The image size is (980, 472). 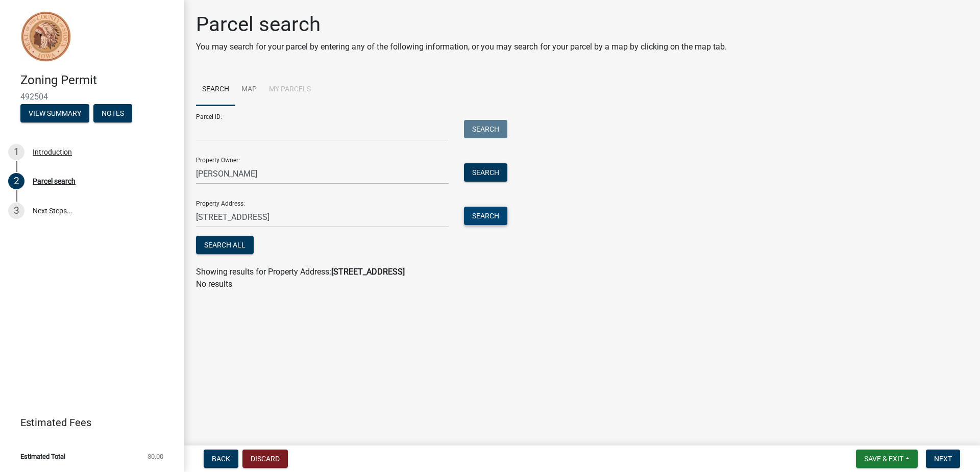 I want to click on span: 492504, so click(x=92, y=97).